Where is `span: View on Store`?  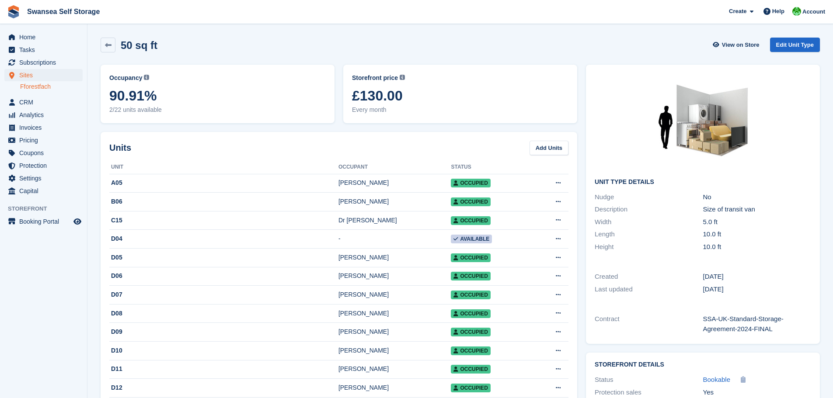 span: View on Store is located at coordinates (741, 45).